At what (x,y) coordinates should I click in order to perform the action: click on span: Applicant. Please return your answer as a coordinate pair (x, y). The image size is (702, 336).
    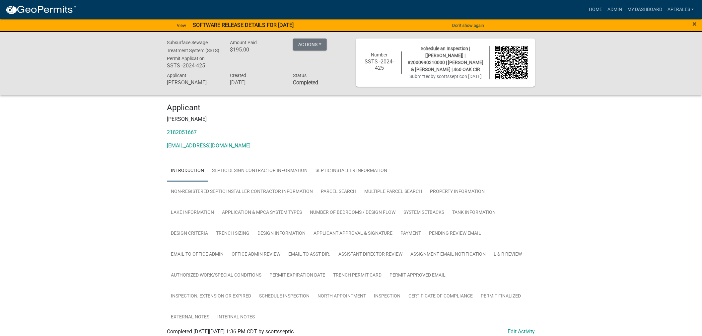
    Looking at the image, I should click on (177, 75).